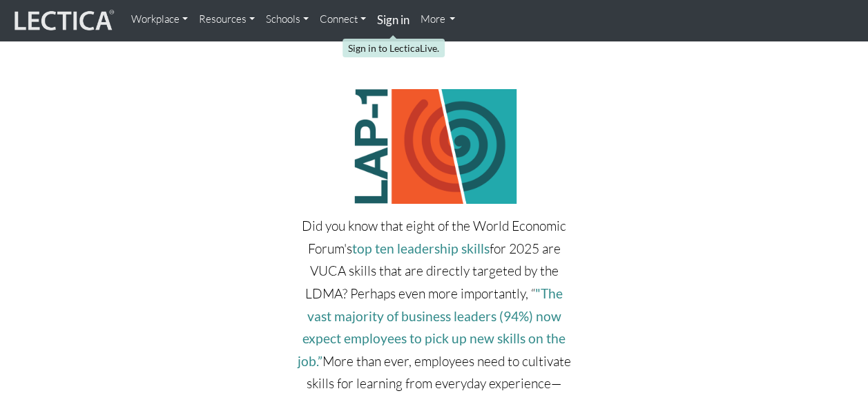 The width and height of the screenshot is (868, 400). I want to click on a: top ten leadership skills, so click(420, 248).